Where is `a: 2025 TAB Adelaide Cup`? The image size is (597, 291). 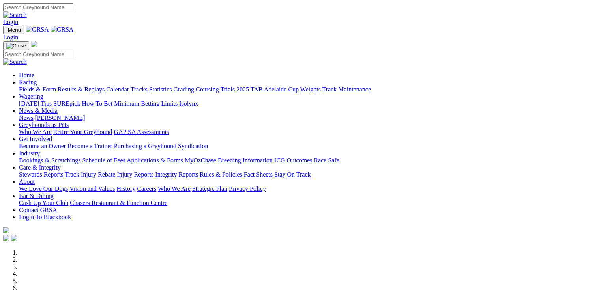 a: 2025 TAB Adelaide Cup is located at coordinates (267, 89).